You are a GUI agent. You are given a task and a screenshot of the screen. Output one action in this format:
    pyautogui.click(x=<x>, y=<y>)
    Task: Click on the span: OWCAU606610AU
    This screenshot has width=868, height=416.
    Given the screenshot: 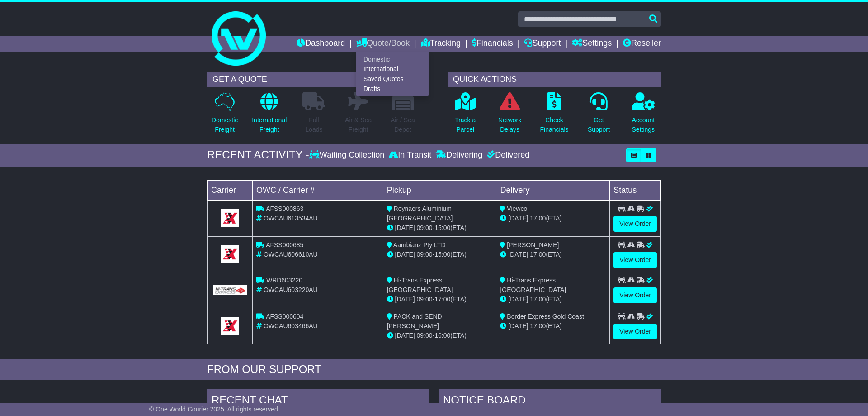 What is the action you would take?
    pyautogui.click(x=291, y=254)
    